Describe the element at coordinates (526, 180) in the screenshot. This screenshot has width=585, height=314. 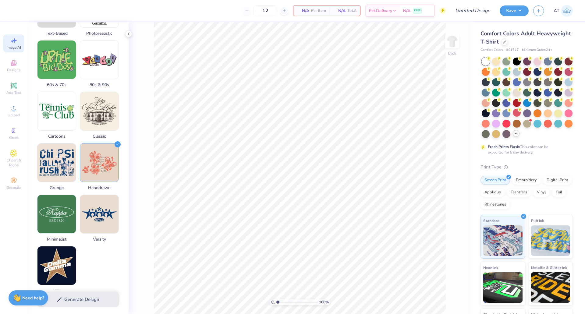
I see `div: Embroidery` at that location.